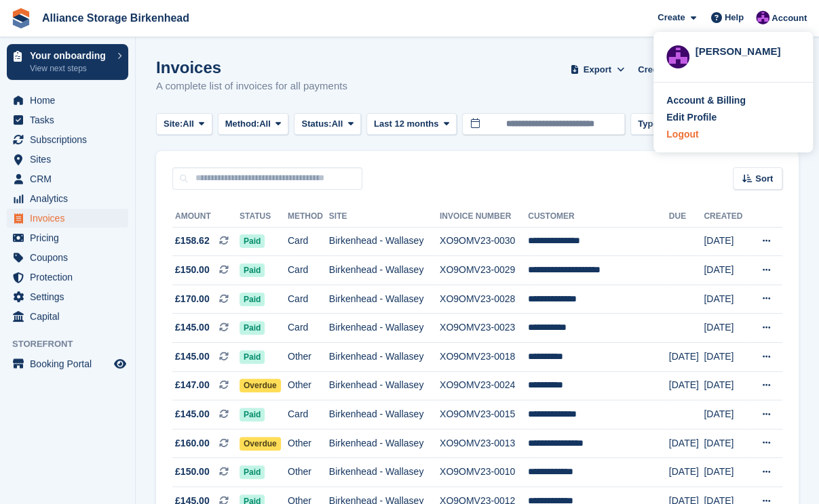 The height and width of the screenshot is (504, 819). What do you see at coordinates (484, 415) in the screenshot?
I see `td: XO9OMV23-0015` at bounding box center [484, 415].